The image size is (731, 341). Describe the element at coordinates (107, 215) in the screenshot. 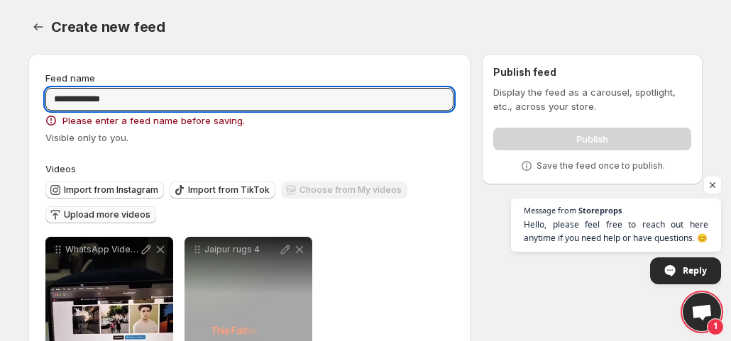

I see `span: Upload more videos` at that location.